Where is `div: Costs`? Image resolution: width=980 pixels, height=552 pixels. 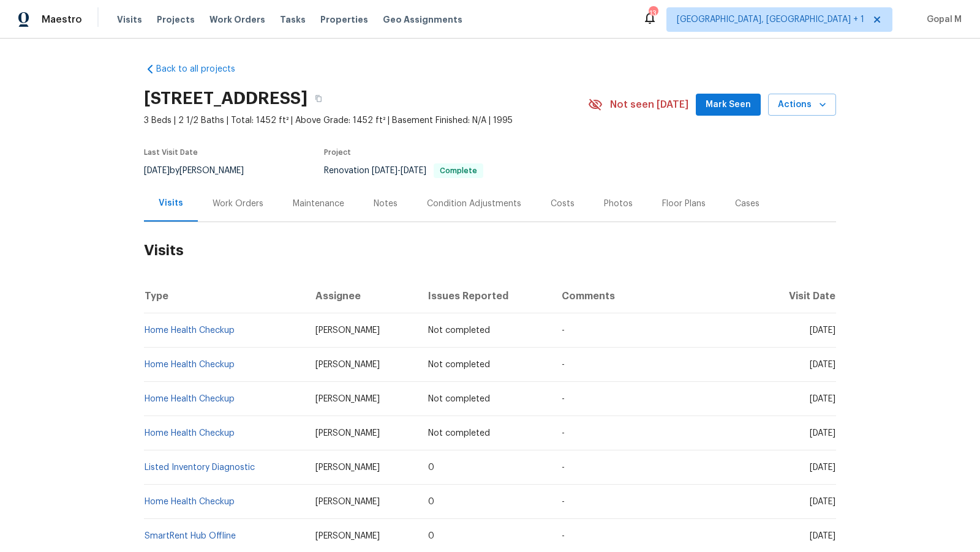
div: Costs is located at coordinates (562, 204).